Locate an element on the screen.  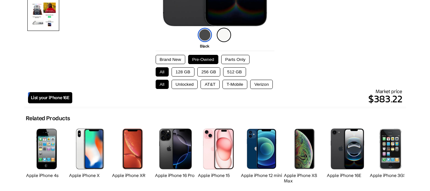
a: iPhone XR Apple iPhone XR is located at coordinates (133, 155).